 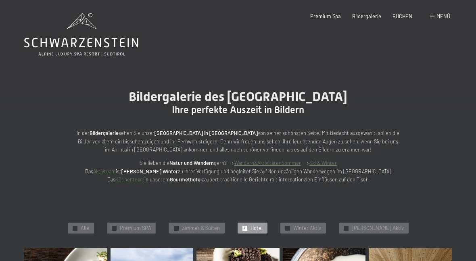 I want to click on span: Winter Aktiv, so click(x=307, y=228).